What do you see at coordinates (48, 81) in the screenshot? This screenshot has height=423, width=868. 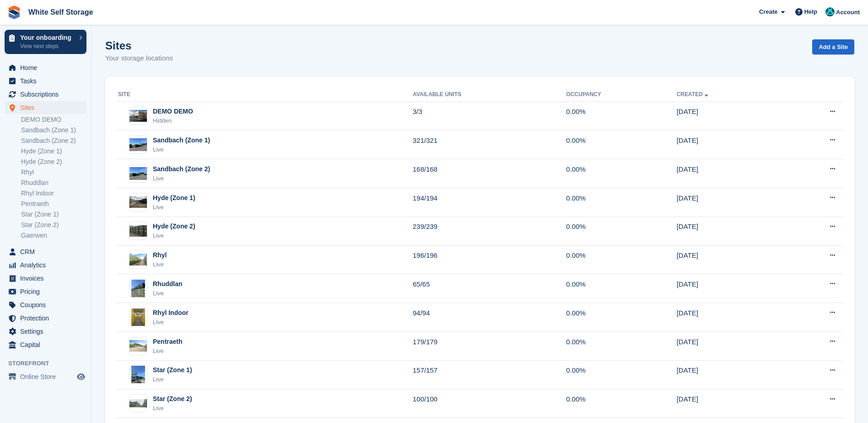 I see `span: Tasks` at bounding box center [48, 81].